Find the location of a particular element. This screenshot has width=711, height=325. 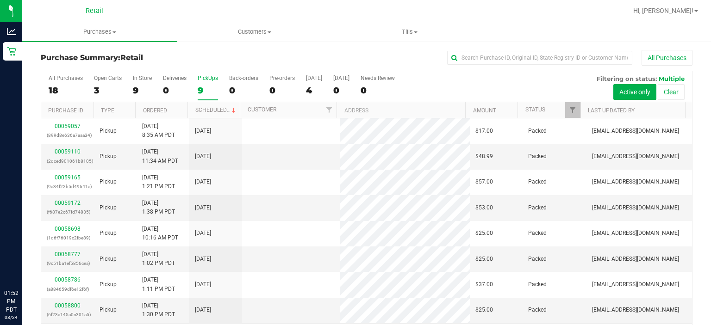

a: Purchases is located at coordinates (99, 32).